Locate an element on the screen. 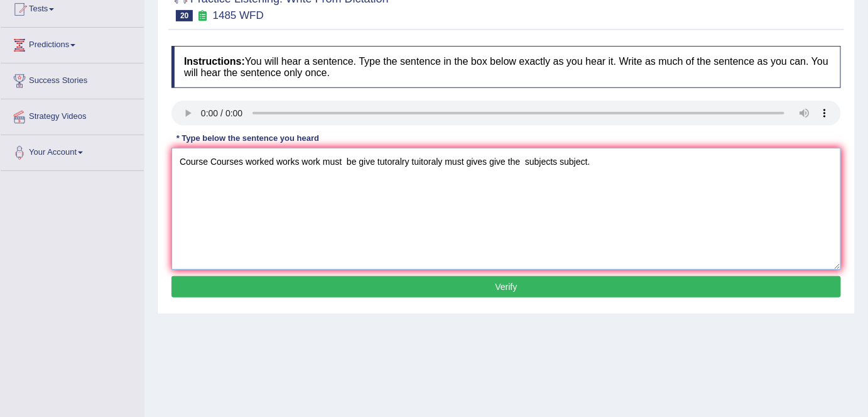 The width and height of the screenshot is (868, 417). a: Predictions is located at coordinates (72, 44).